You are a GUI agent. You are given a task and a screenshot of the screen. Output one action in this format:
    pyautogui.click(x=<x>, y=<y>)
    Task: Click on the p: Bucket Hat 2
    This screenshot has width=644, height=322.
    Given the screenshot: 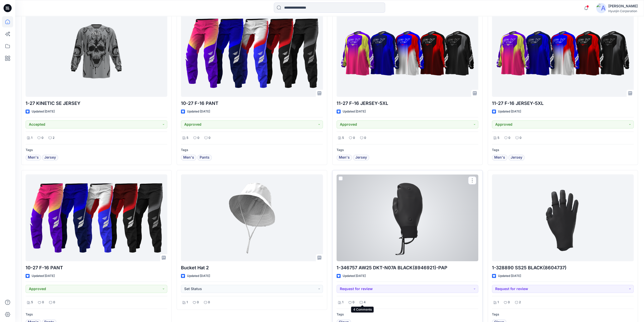 What is the action you would take?
    pyautogui.click(x=252, y=268)
    